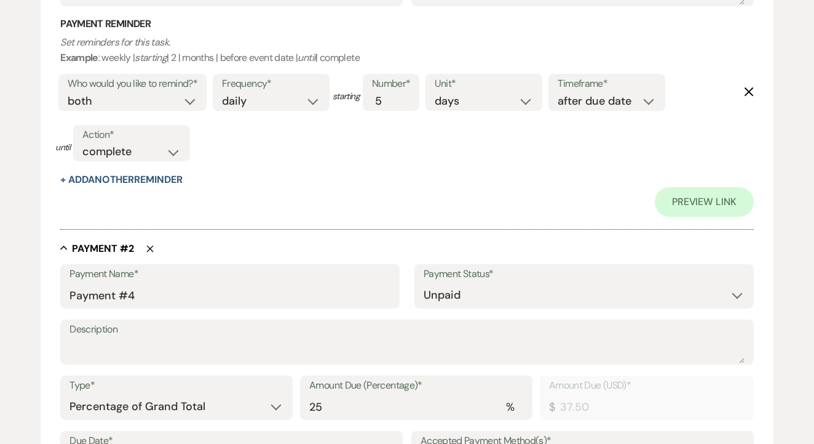  Describe the element at coordinates (607, 84) in the screenshot. I see `label: Timeframe*` at that location.